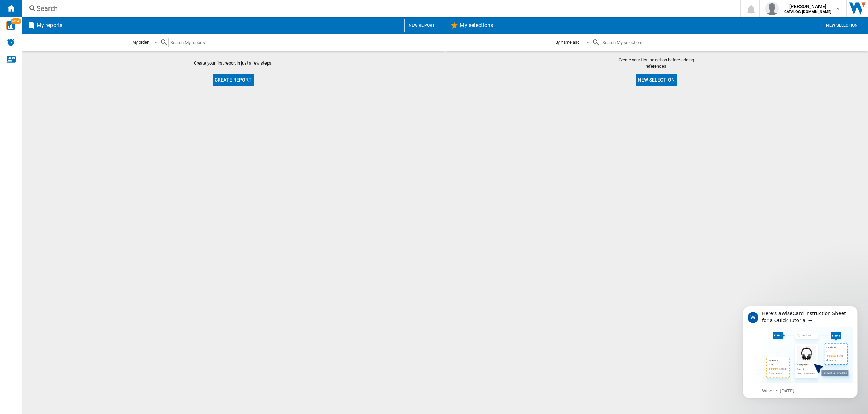  Describe the element at coordinates (68, 55) in the screenshot. I see `div: message notification from Wiser, 1w ago. Here's a WiseCard Instruction Sheet for a Quick Tutorial →` at that location.